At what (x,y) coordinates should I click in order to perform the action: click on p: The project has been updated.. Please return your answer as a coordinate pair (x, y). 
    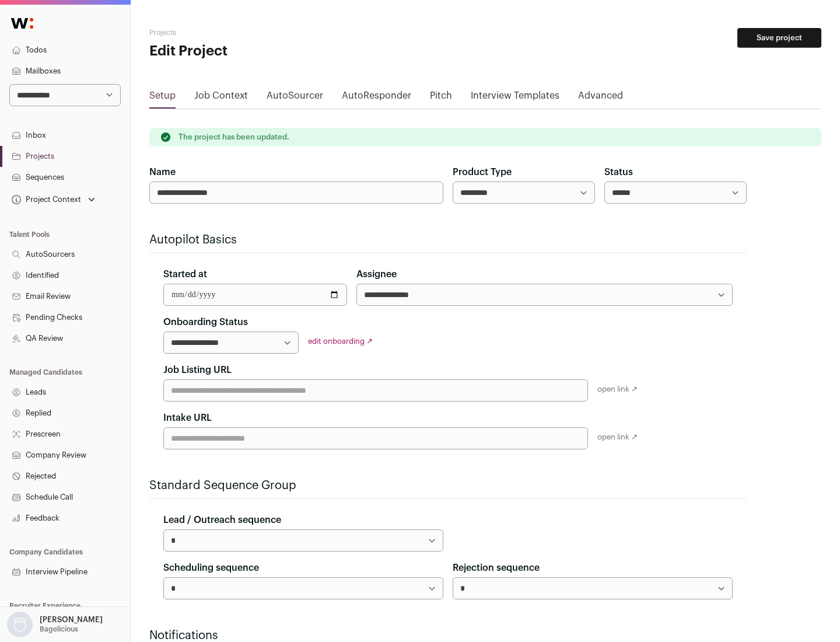
    Looking at the image, I should click on (234, 137).